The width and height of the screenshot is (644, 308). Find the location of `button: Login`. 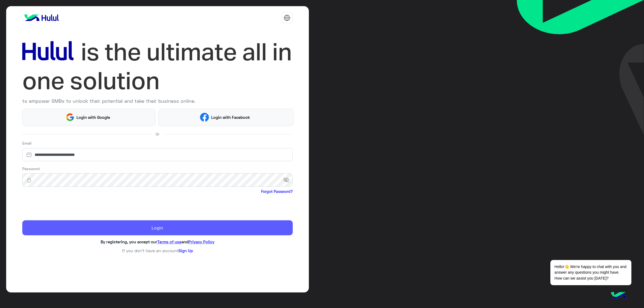

button: Login is located at coordinates (157, 228).